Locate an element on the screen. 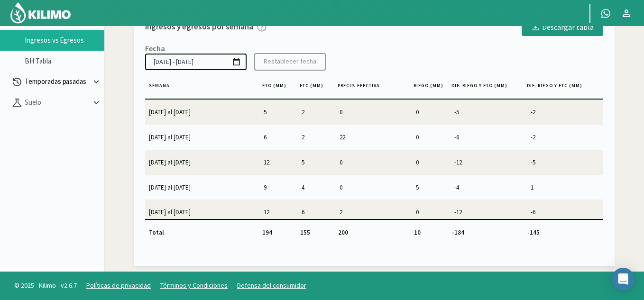 Image resolution: width=644 pixels, height=300 pixels. th: Semana is located at coordinates (202, 89).